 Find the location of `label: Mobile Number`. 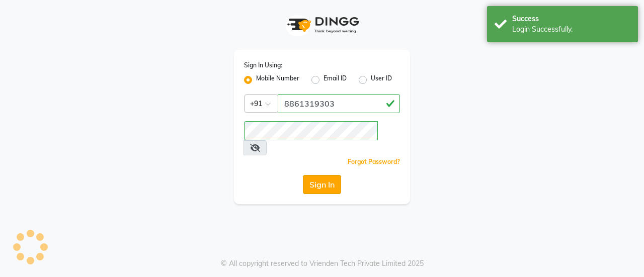

label: Mobile Number is located at coordinates (277, 80).